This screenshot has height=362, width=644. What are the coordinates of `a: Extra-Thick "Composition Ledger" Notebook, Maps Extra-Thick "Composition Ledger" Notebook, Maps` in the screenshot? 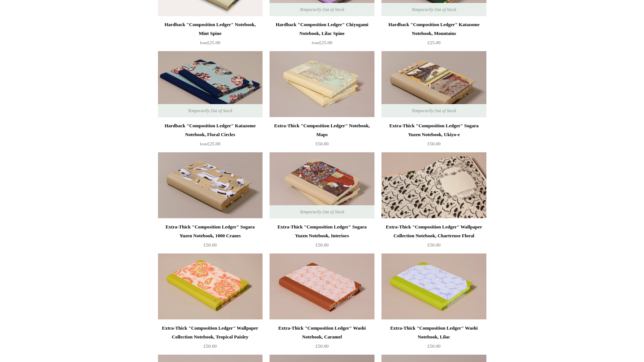 It's located at (322, 84).